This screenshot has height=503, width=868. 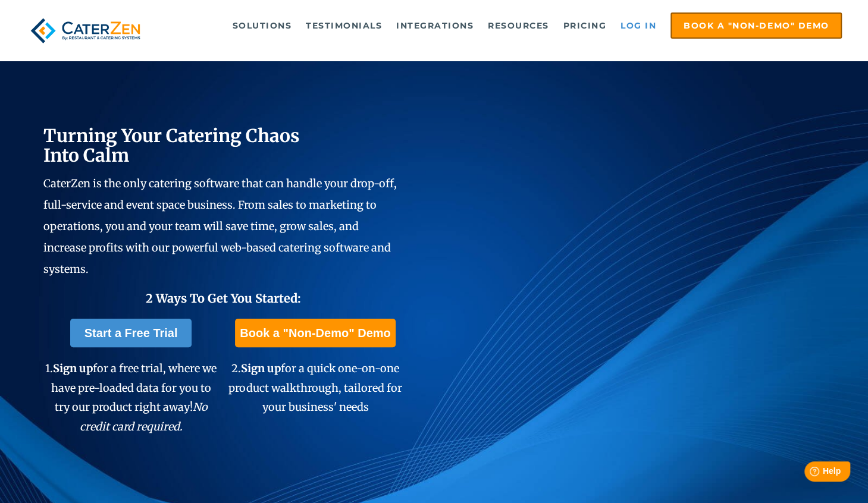 I want to click on span: 1. for a free trial, where we have pre-loaded data for you to try our product right away!, so click(x=131, y=398).